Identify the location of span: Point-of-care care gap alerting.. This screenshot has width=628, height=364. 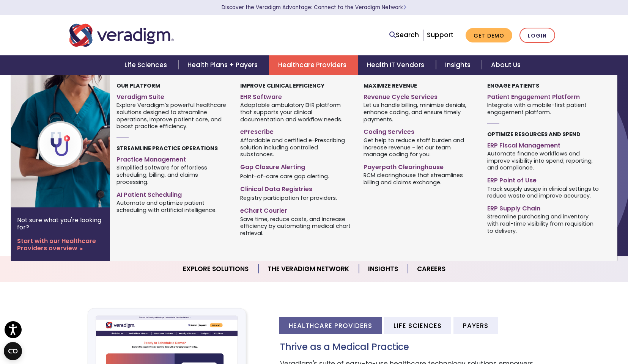
(285, 176).